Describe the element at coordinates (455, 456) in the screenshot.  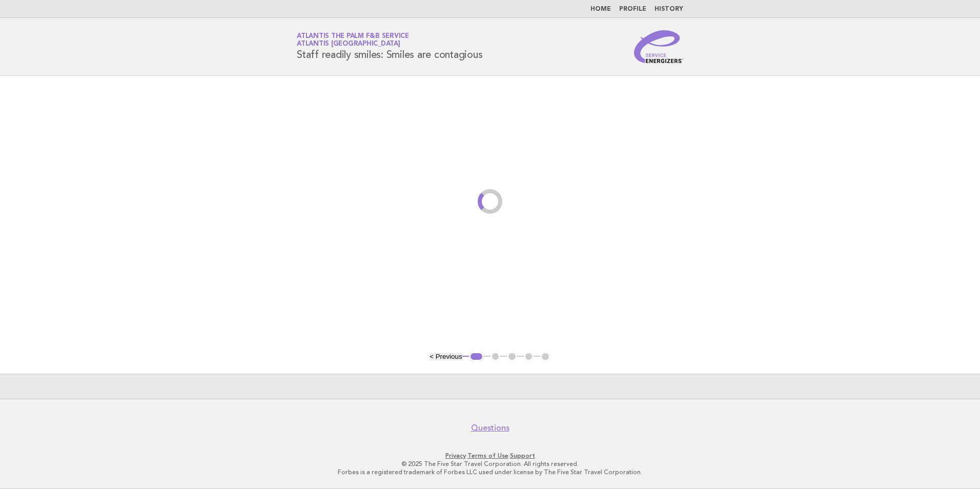
I see `a: Privacy` at that location.